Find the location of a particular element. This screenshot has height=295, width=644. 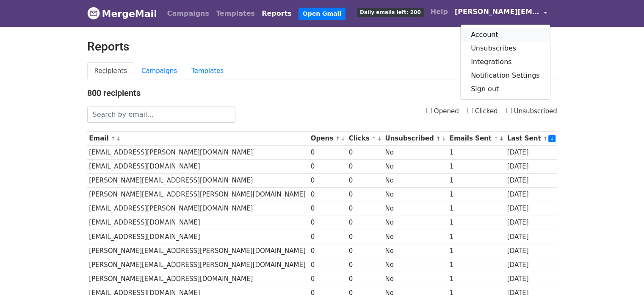

input: Search by email... is located at coordinates (161, 114).